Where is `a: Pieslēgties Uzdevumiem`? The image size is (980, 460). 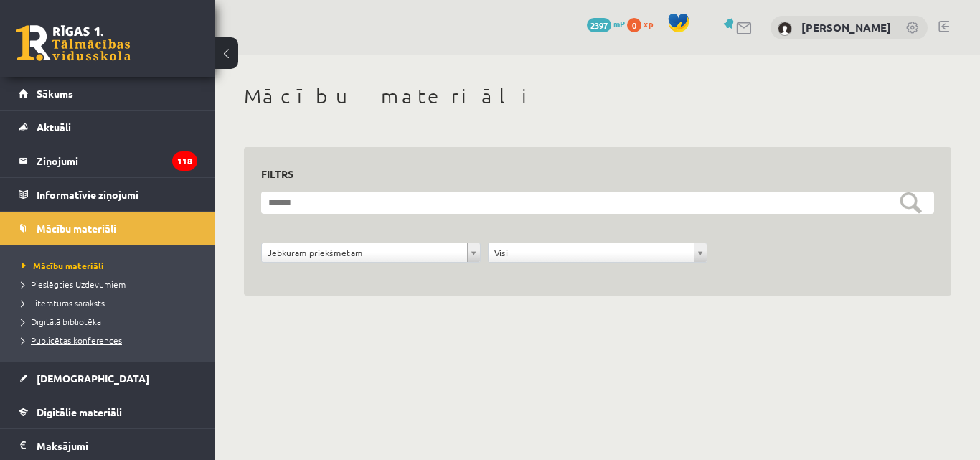 a: Pieslēgties Uzdevumiem is located at coordinates (111, 284).